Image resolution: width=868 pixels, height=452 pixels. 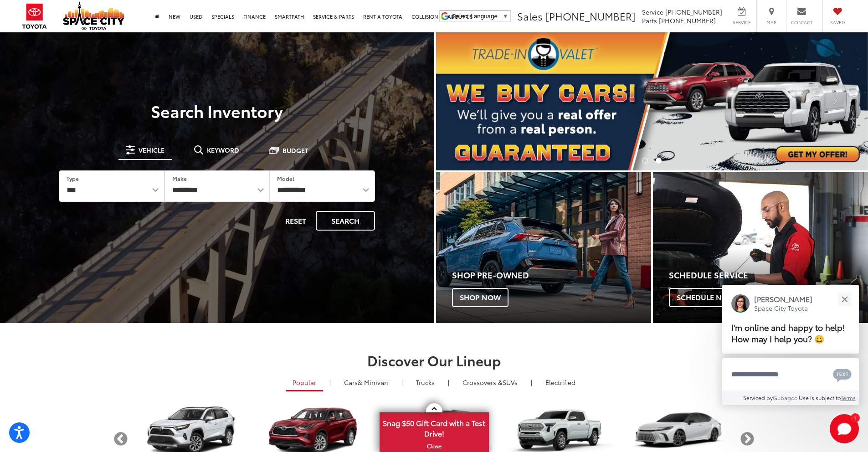 I want to click on span: Map, so click(x=772, y=23).